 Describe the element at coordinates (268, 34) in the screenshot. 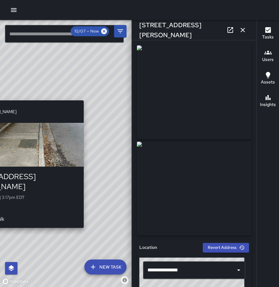

I see `button: Tasks` at that location.